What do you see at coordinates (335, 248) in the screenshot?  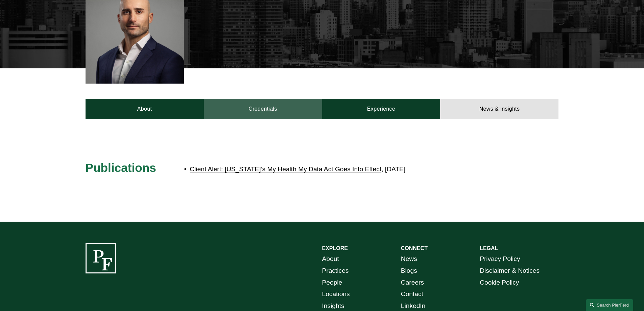 I see `strong: EXPLORE` at bounding box center [335, 248].